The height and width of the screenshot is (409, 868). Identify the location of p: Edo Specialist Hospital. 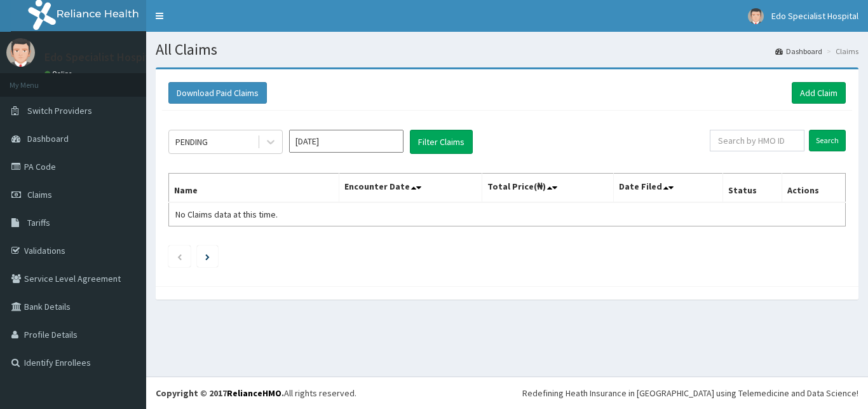
(102, 58).